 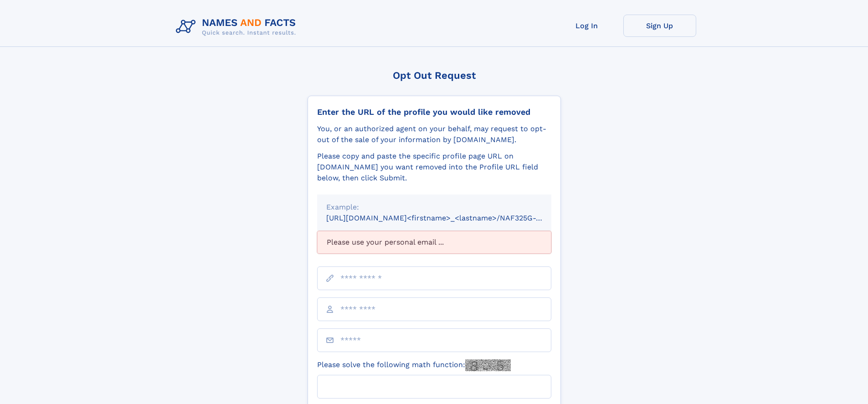 I want to click on div: Opt Out Request, so click(x=434, y=75).